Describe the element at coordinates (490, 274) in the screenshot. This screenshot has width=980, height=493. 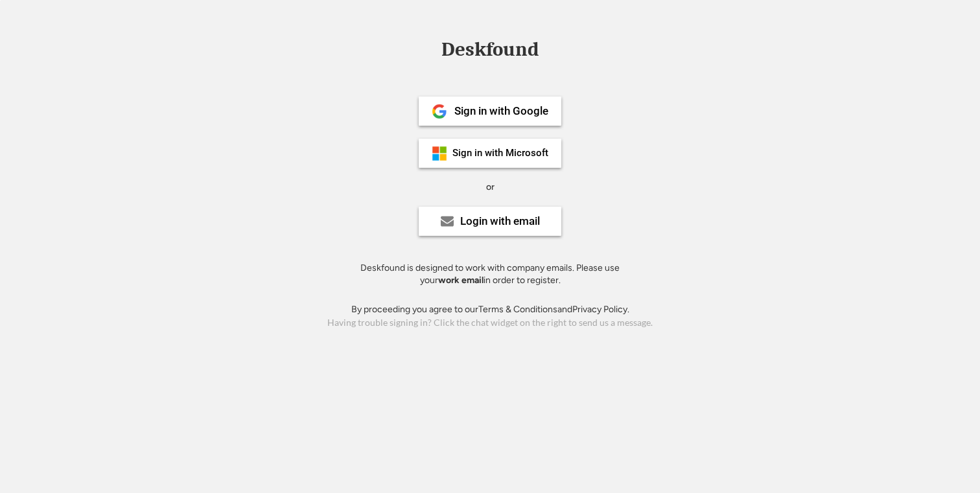
I see `div: Deskfound is designed to work with company emails. Please use your in order to register.` at that location.